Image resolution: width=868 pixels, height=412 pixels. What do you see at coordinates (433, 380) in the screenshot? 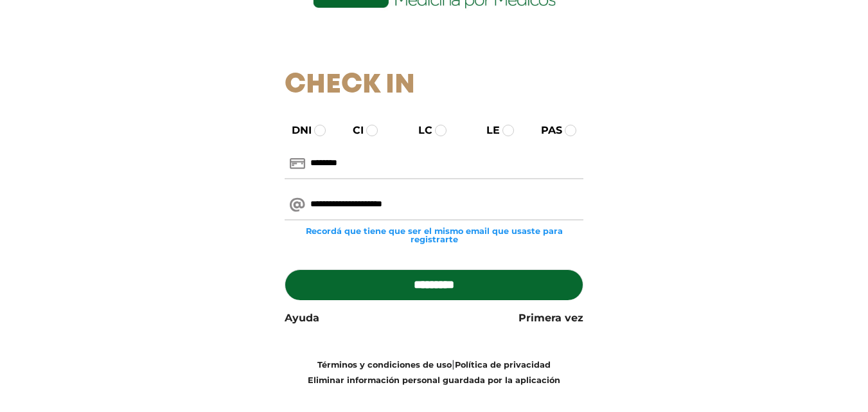
I see `a: Eliminar información personal guardada por la aplicación` at bounding box center [433, 380].